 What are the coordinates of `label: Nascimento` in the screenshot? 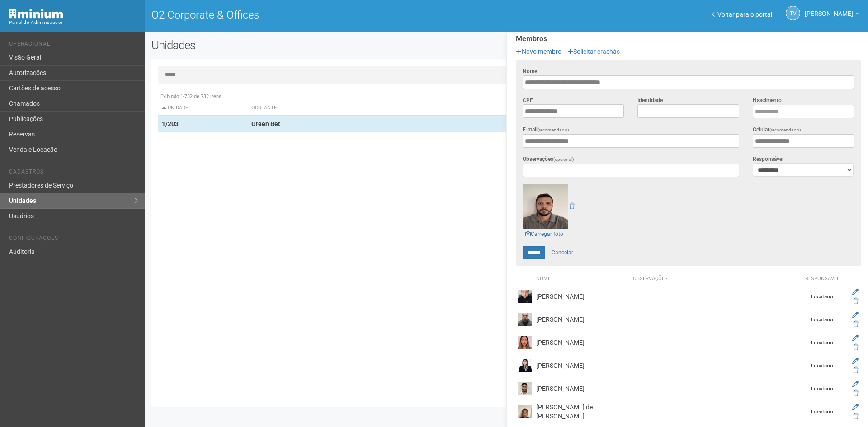 It's located at (767, 101).